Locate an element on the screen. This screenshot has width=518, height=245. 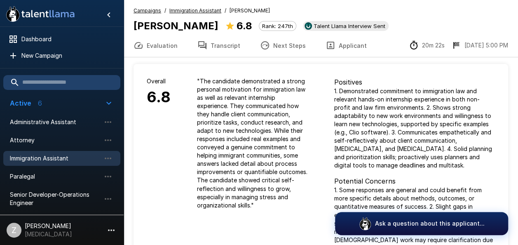
img: ukg_logo.jpeg is located at coordinates (308, 26).